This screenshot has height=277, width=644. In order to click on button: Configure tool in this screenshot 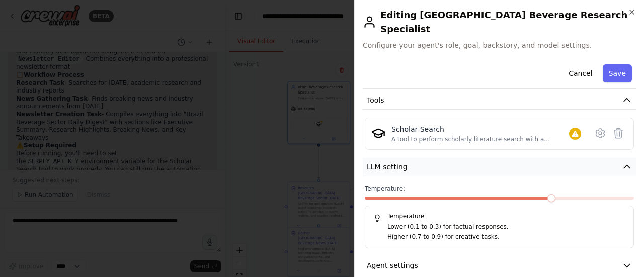, I will do `click(600, 133)`.